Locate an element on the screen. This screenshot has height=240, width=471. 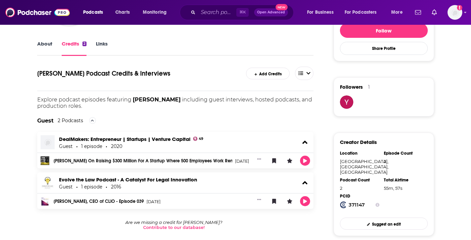
div: Total Airtime is located at coordinates (403, 180).